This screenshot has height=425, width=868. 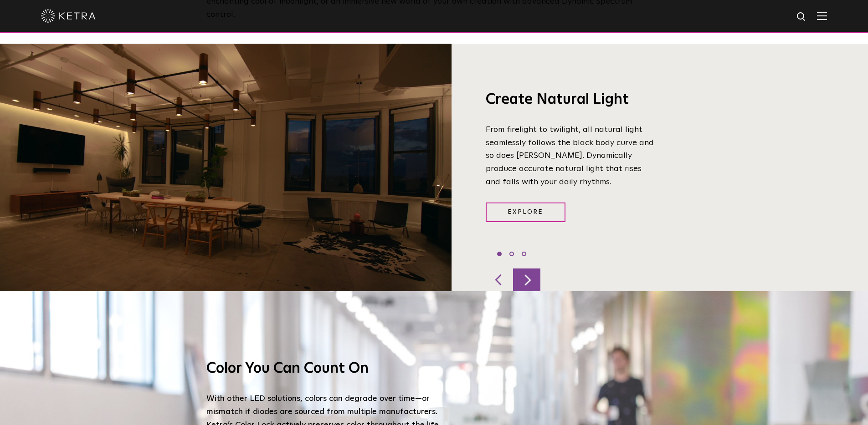 I want to click on h3: Create Natural Light, so click(x=571, y=100).